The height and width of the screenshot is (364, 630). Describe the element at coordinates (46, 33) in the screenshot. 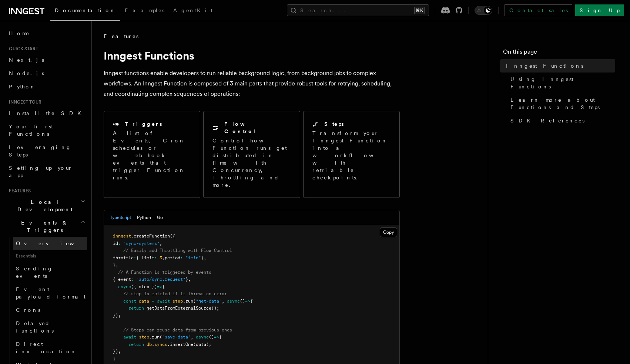

I see `a: Home` at that location.